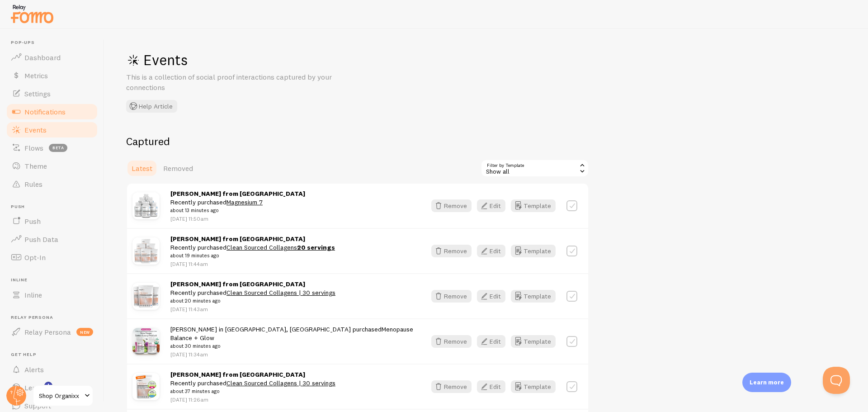 Image resolution: width=868 pixels, height=412 pixels. Describe the element at coordinates (54, 354) in the screenshot. I see `span: Get Help` at that location.